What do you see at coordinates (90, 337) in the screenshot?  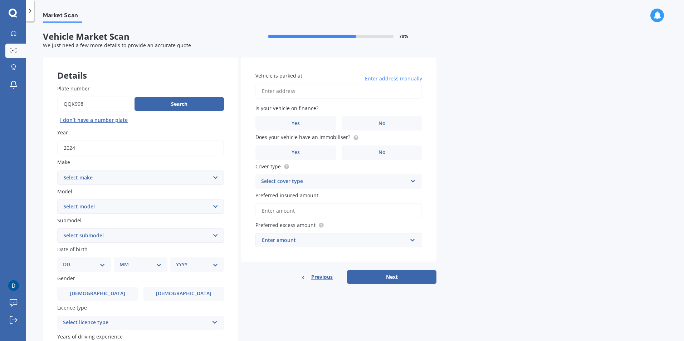 I see `span: Years of driving experience` at bounding box center [90, 337].